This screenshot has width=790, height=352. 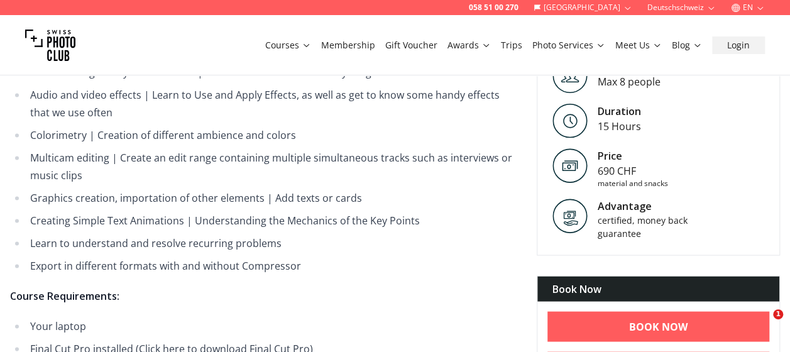 I want to click on button: Gift Voucher, so click(x=411, y=45).